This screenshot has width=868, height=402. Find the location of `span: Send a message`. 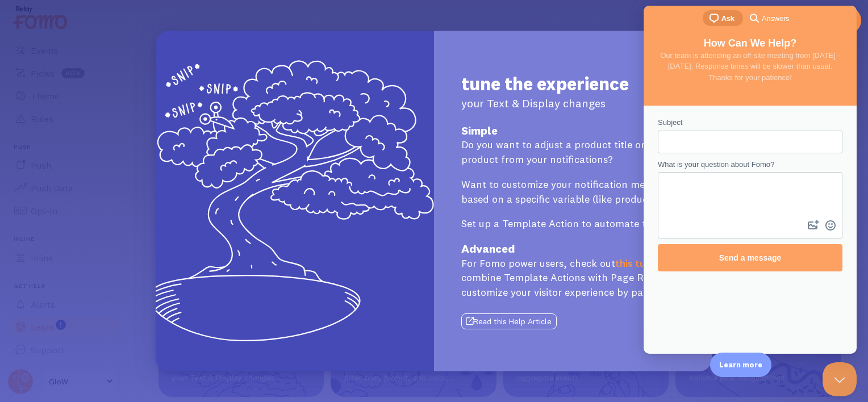

span: Send a message is located at coordinates (107, 252).